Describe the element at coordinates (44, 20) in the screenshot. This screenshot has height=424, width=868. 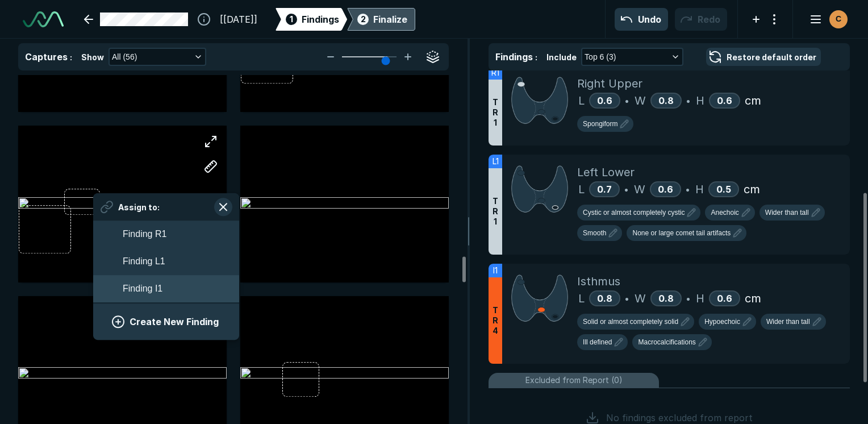
I see `a: See-Mode Logo` at that location.